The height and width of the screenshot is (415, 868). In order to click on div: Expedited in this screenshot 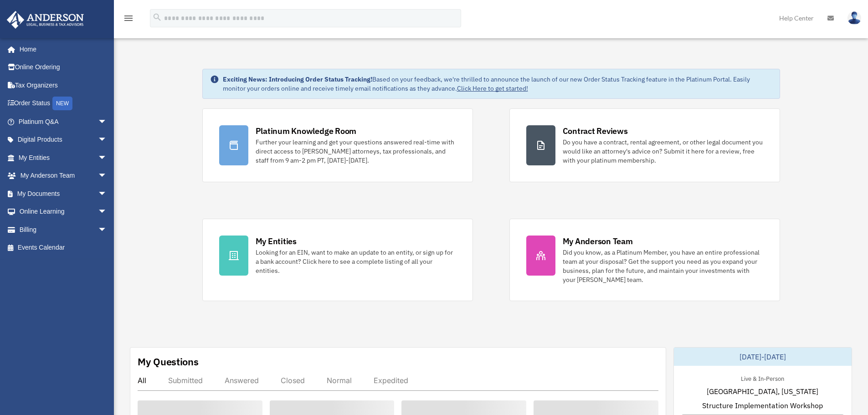, I will do `click(391, 381)`.